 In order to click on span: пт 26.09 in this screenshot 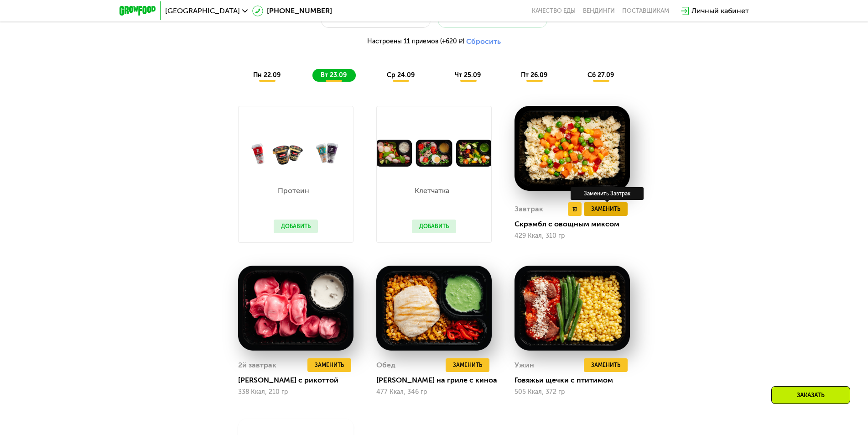, I will do `click(534, 75)`.